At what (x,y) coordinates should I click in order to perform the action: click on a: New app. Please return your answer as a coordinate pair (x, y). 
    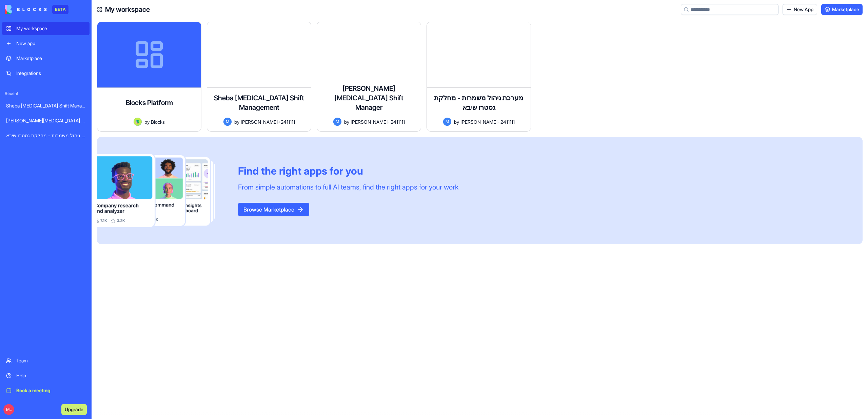
    Looking at the image, I should click on (45, 44).